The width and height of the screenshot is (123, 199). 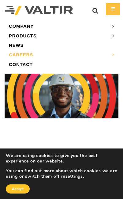 I want to click on a: NEWS, so click(x=61, y=45).